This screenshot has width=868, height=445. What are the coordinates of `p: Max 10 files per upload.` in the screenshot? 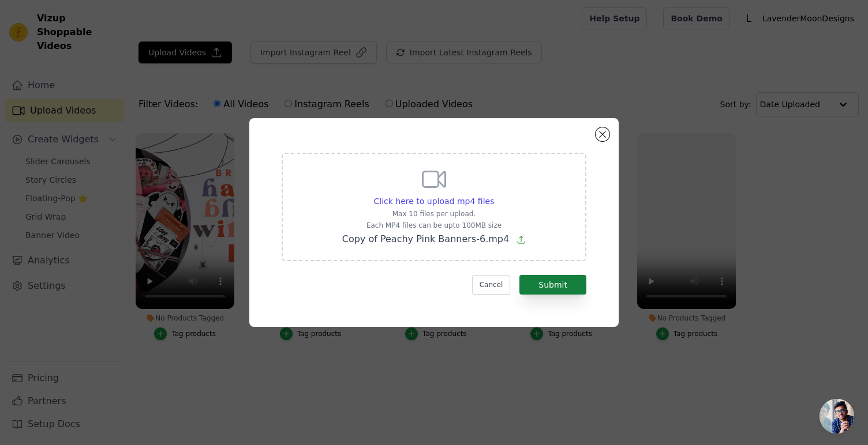 It's located at (434, 214).